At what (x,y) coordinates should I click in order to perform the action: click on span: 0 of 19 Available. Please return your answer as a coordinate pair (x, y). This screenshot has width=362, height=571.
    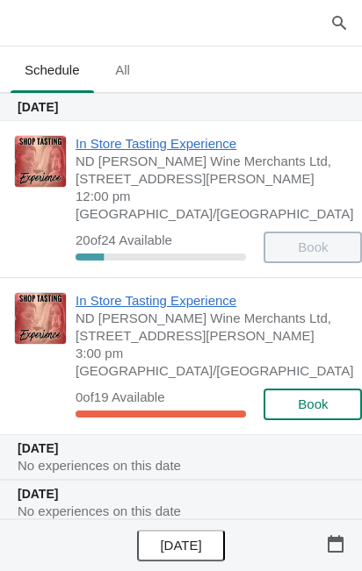
    Looking at the image, I should click on (120, 397).